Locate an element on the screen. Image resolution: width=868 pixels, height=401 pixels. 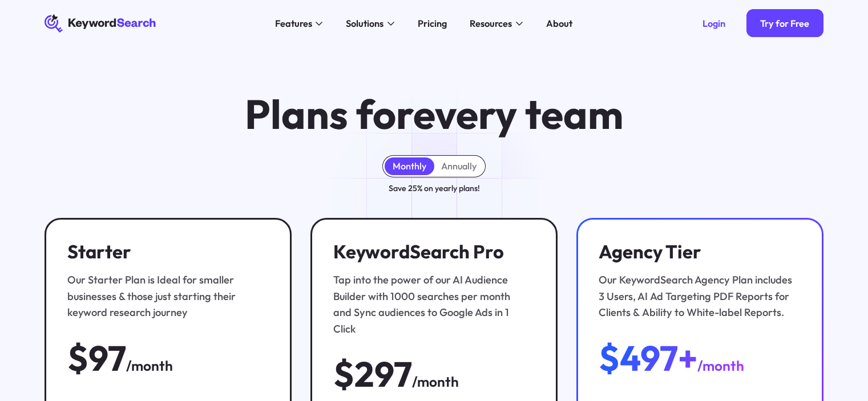
a: Pricing is located at coordinates (432, 23).